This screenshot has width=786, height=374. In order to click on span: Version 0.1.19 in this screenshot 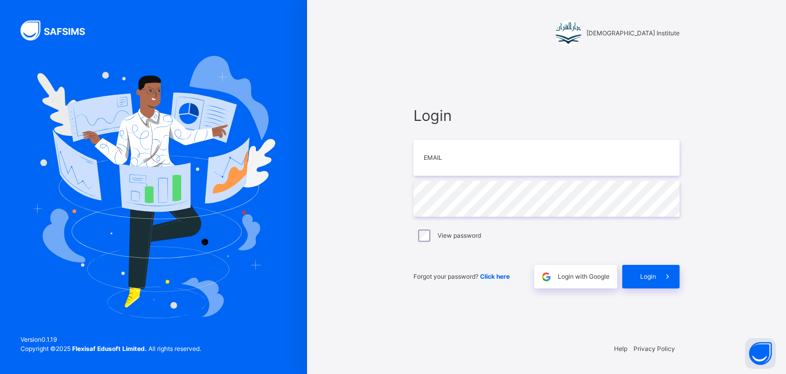, I will do `click(111, 339)`.